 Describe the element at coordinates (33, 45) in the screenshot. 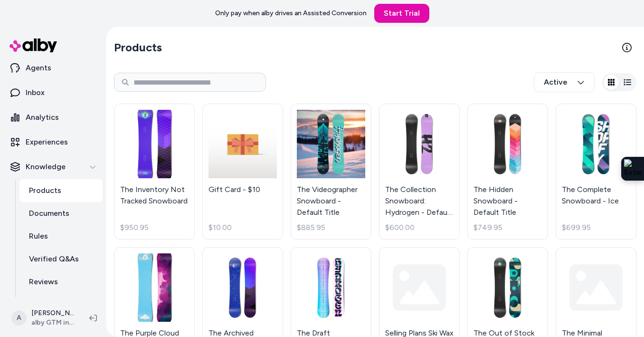

I see `img: alby Logo` at that location.